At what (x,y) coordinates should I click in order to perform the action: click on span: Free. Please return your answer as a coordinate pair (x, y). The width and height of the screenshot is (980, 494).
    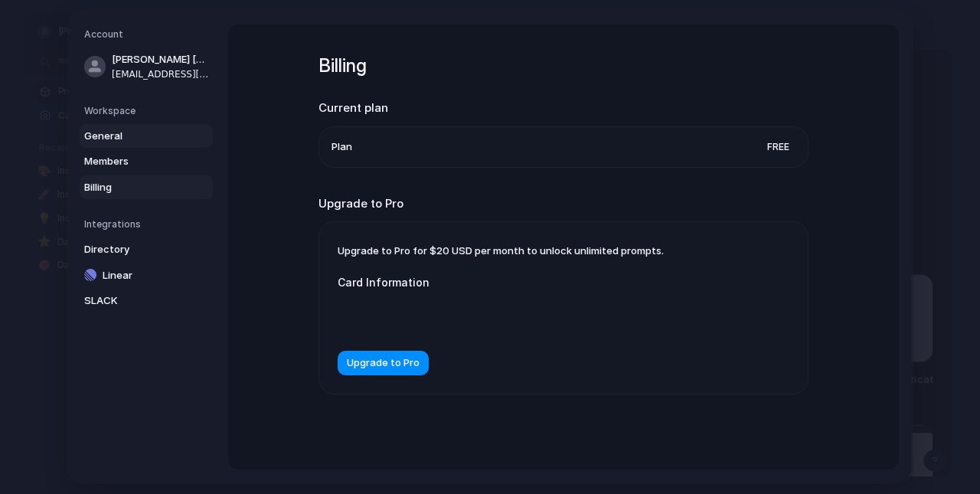
    Looking at the image, I should click on (778, 147).